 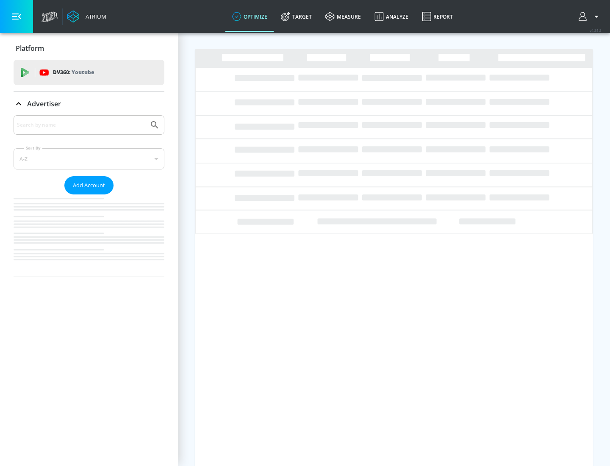 What do you see at coordinates (89, 185) in the screenshot?
I see `span: Add Account` at bounding box center [89, 185].